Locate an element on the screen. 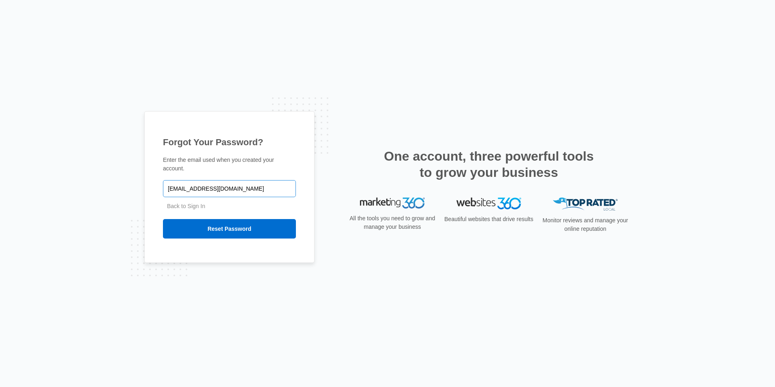  img: Websites 360 is located at coordinates (489, 203).